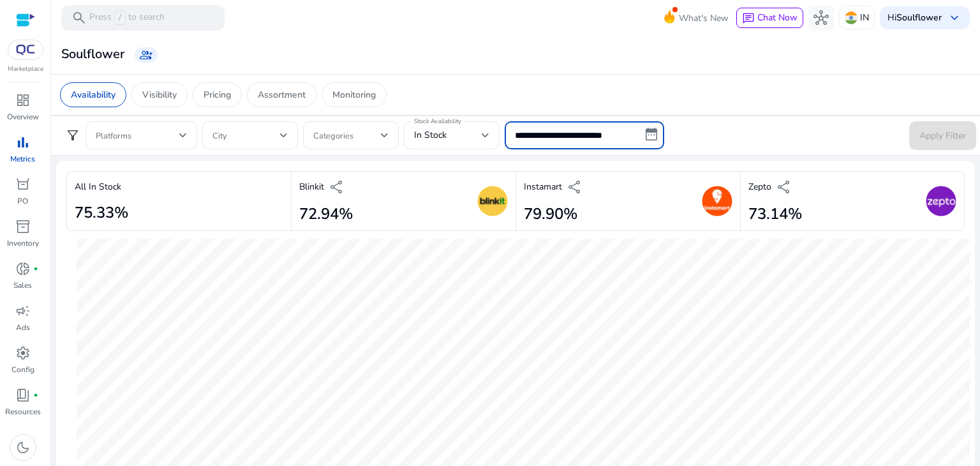  I want to click on span: donut_small, so click(23, 268).